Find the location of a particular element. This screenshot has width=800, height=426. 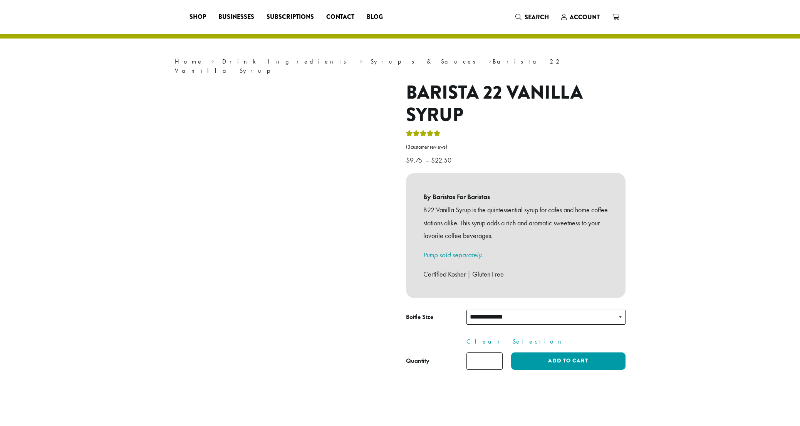

a: (3customer reviews) is located at coordinates (516, 147).